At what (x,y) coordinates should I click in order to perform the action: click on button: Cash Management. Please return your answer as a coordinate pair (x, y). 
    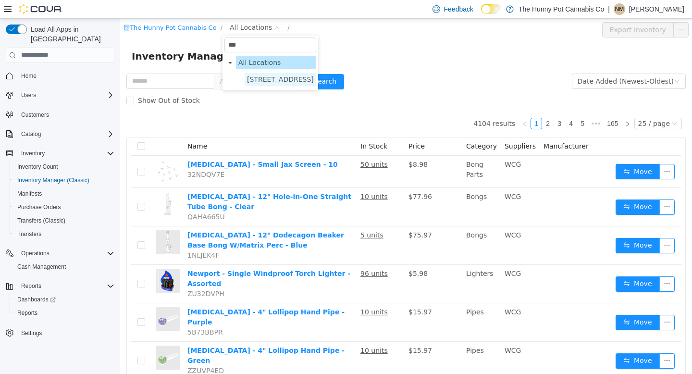
    Looking at the image, I should click on (64, 267).